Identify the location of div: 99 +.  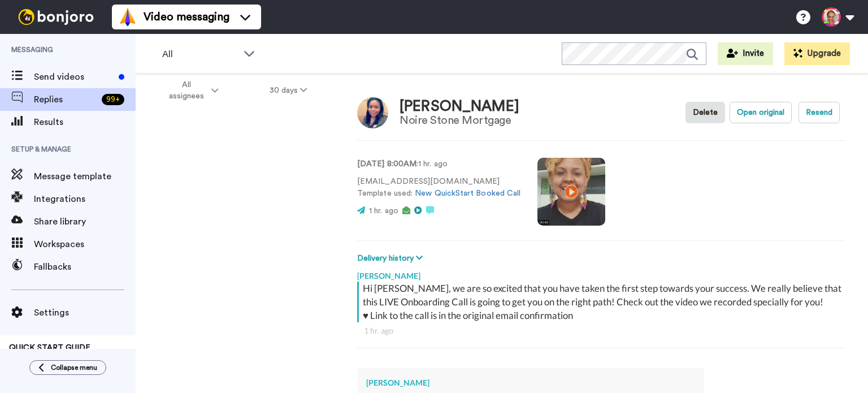
(113, 99).